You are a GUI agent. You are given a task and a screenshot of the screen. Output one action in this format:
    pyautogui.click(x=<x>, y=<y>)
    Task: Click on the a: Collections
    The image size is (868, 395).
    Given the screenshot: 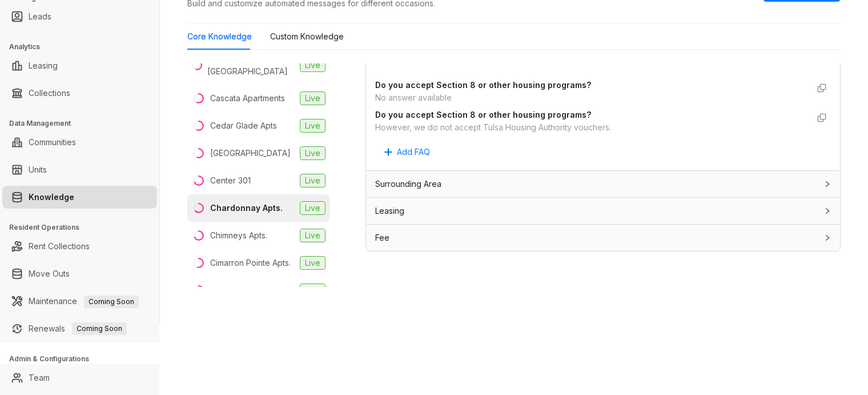 What is the action you would take?
    pyautogui.click(x=49, y=93)
    